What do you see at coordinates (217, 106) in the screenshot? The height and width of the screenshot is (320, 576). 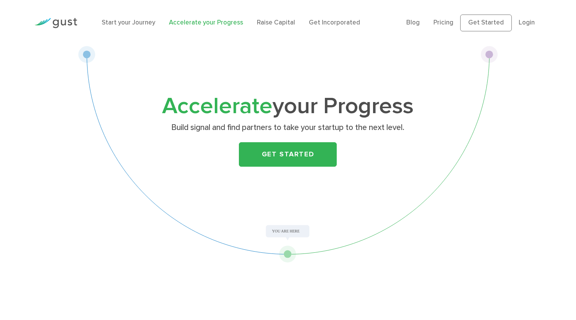 I see `span: Accelerate` at bounding box center [217, 106].